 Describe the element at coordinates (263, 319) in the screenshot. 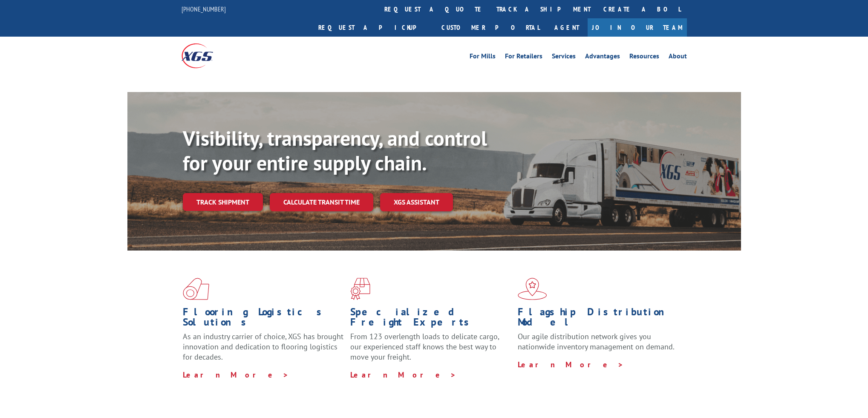

I see `h1: Flooring Logistics Solutions` at that location.